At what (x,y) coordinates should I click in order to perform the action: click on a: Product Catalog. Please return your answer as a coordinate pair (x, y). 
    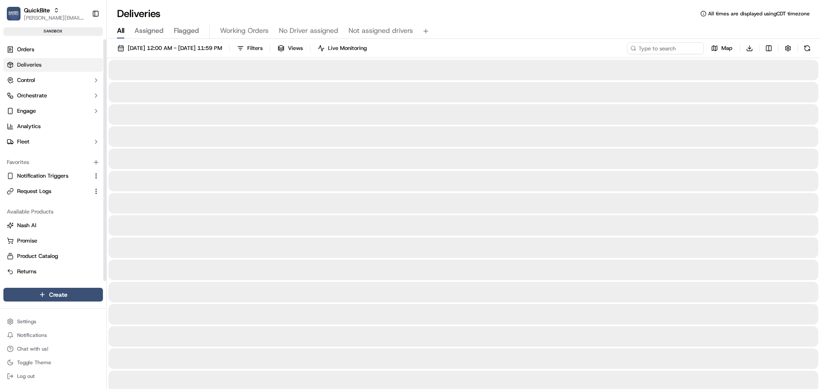
    Looking at the image, I should click on (53, 256).